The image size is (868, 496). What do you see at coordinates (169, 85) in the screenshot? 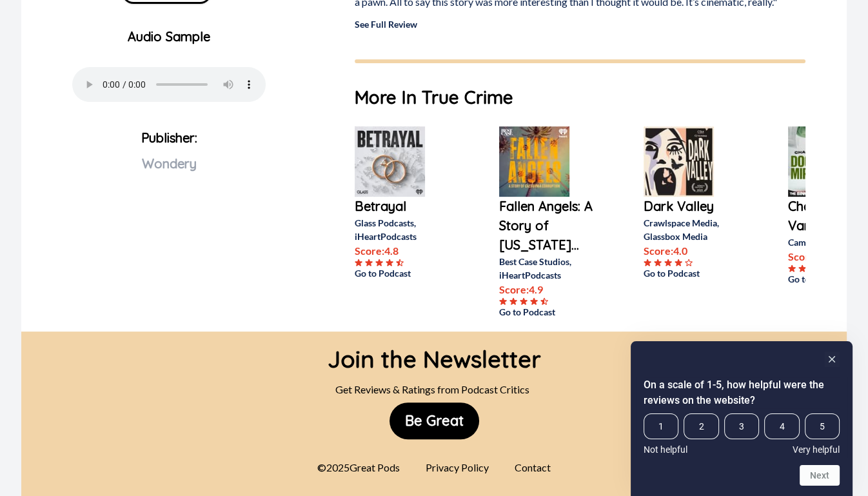
I see `audio: Your browser does not support the audio element` at bounding box center [169, 85].